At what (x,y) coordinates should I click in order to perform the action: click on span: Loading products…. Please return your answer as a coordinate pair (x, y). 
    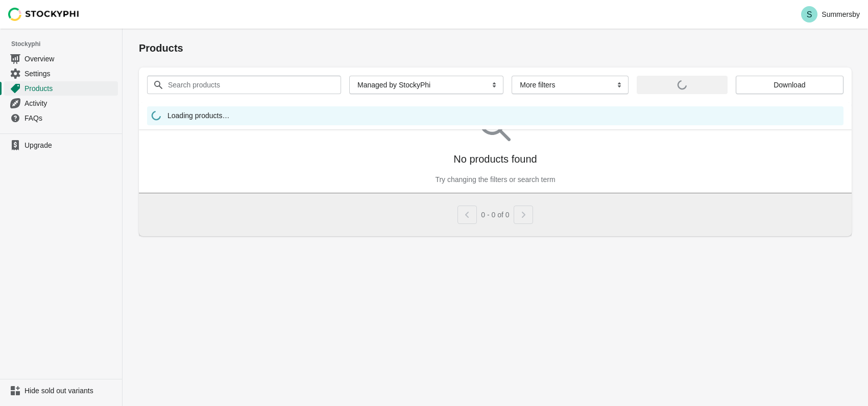
    Looking at the image, I should click on (198, 117).